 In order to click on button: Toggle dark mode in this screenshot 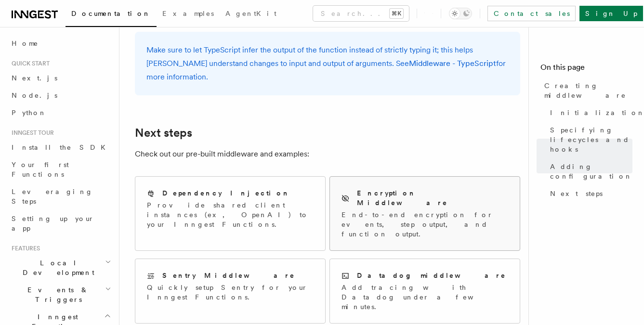, I will do `click(461, 14)`.